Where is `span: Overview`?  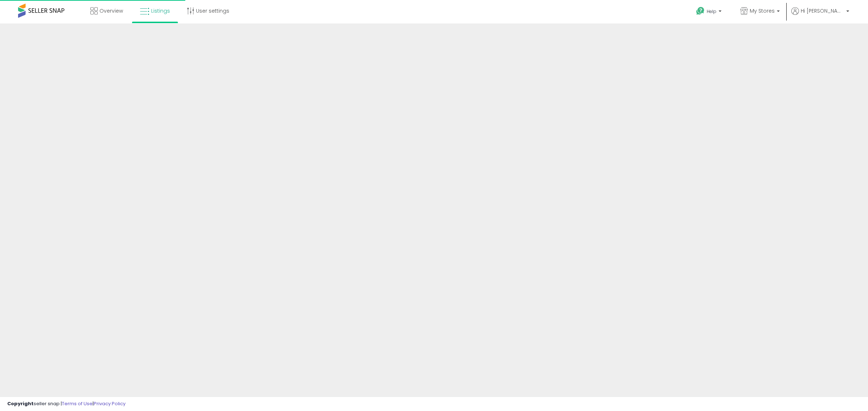
span: Overview is located at coordinates (111, 11).